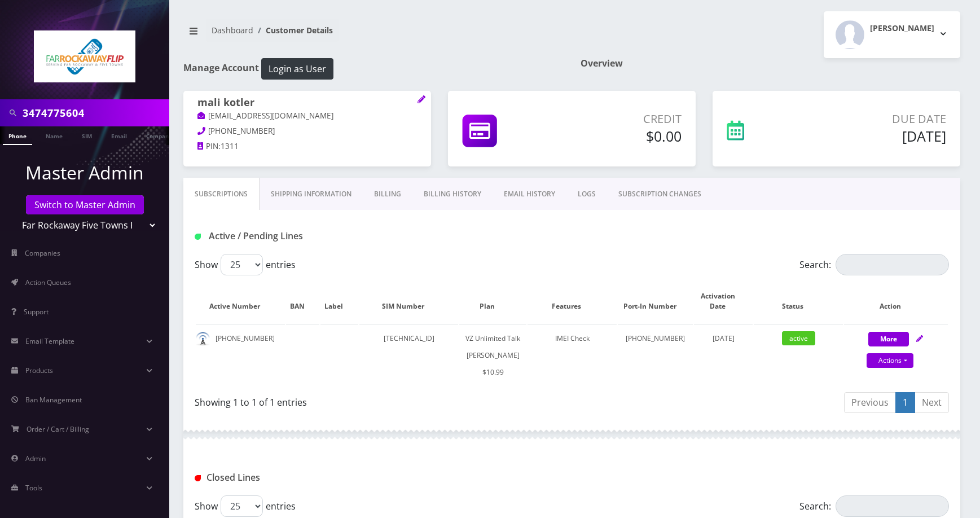  I want to click on a: Switch to Master Admin, so click(84, 205).